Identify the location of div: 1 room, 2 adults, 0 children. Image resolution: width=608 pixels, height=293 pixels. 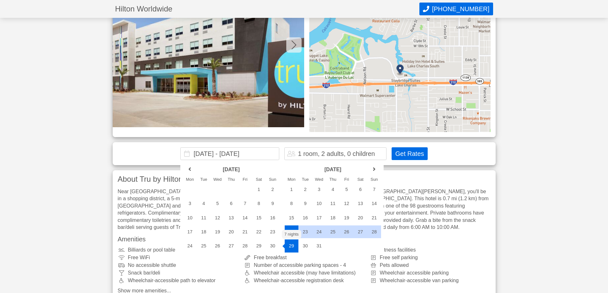
(336, 154).